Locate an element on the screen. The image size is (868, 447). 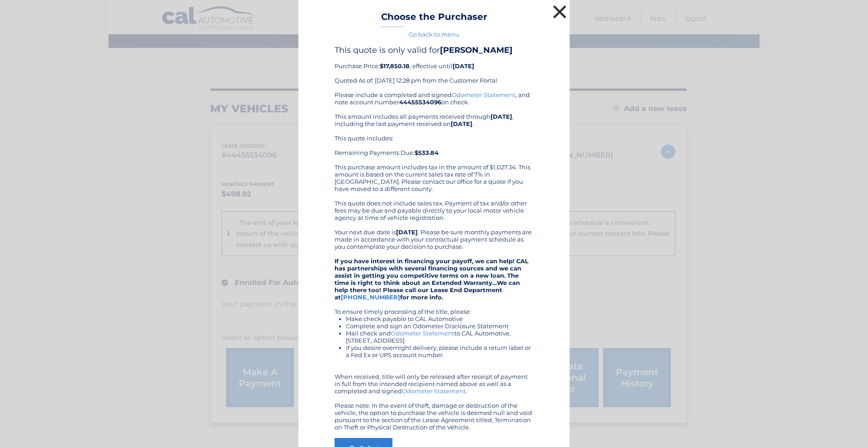
h3: Choose the Purchaser is located at coordinates (434, 19).